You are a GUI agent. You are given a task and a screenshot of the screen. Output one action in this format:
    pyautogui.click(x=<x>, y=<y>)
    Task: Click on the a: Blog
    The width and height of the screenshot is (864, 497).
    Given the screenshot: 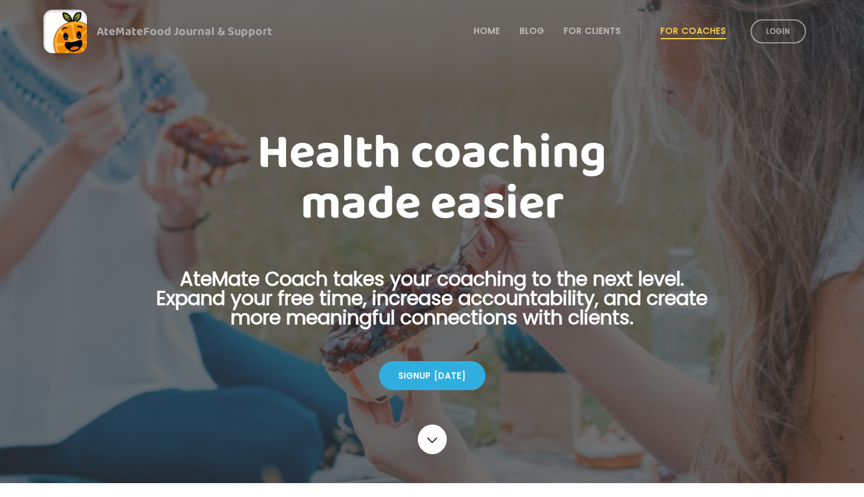 What is the action you would take?
    pyautogui.click(x=532, y=31)
    